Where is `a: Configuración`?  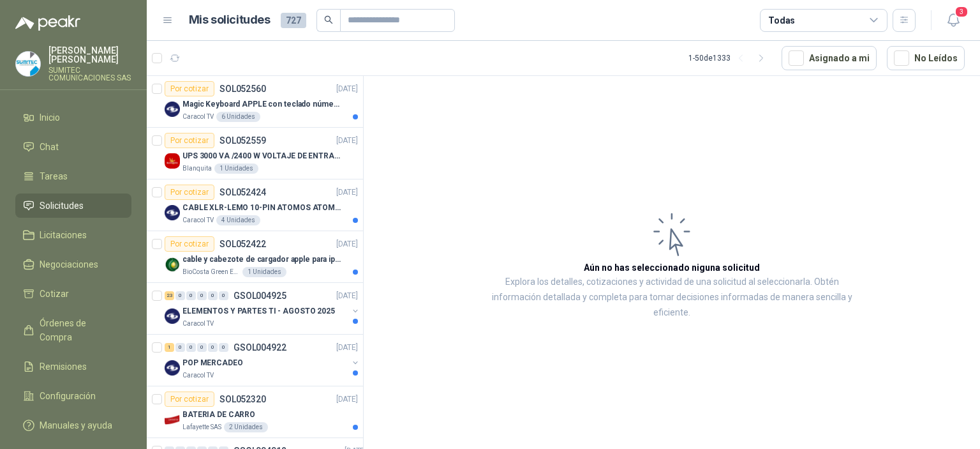 a: Configuración is located at coordinates (73, 396).